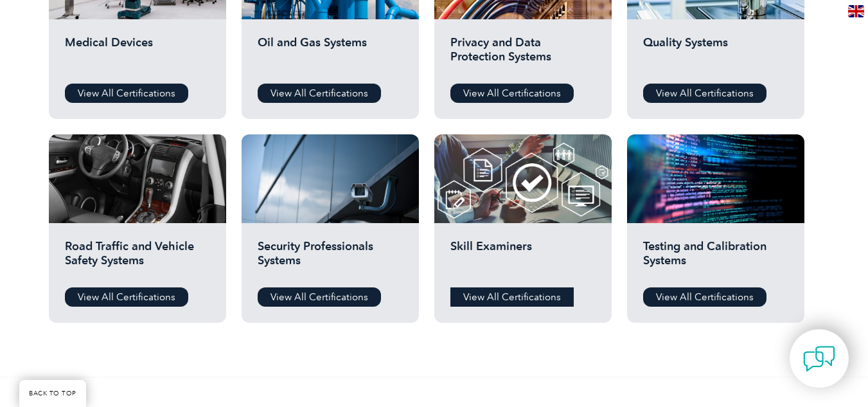  What do you see at coordinates (53, 393) in the screenshot?
I see `a: BACK TO TOP` at bounding box center [53, 393].